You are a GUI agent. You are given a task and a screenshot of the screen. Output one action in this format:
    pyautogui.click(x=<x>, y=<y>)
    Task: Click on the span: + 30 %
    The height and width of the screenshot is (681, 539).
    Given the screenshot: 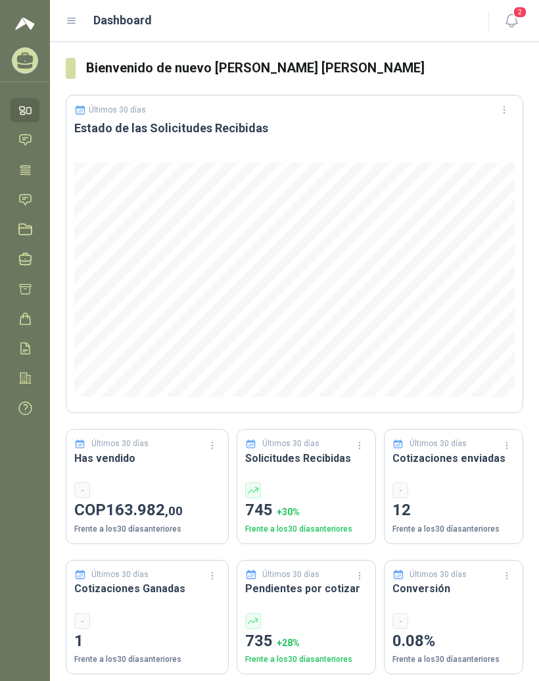 What is the action you would take?
    pyautogui.click(x=288, y=512)
    